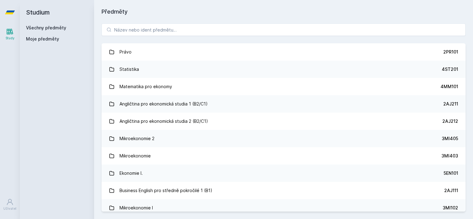  Describe the element at coordinates (10, 205) in the screenshot. I see `a: Uživatel` at that location.